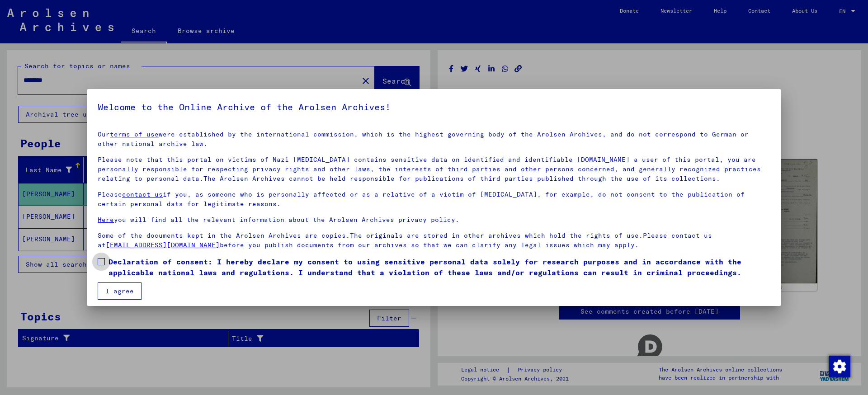 The width and height of the screenshot is (868, 395). I want to click on a: Here, so click(106, 219).